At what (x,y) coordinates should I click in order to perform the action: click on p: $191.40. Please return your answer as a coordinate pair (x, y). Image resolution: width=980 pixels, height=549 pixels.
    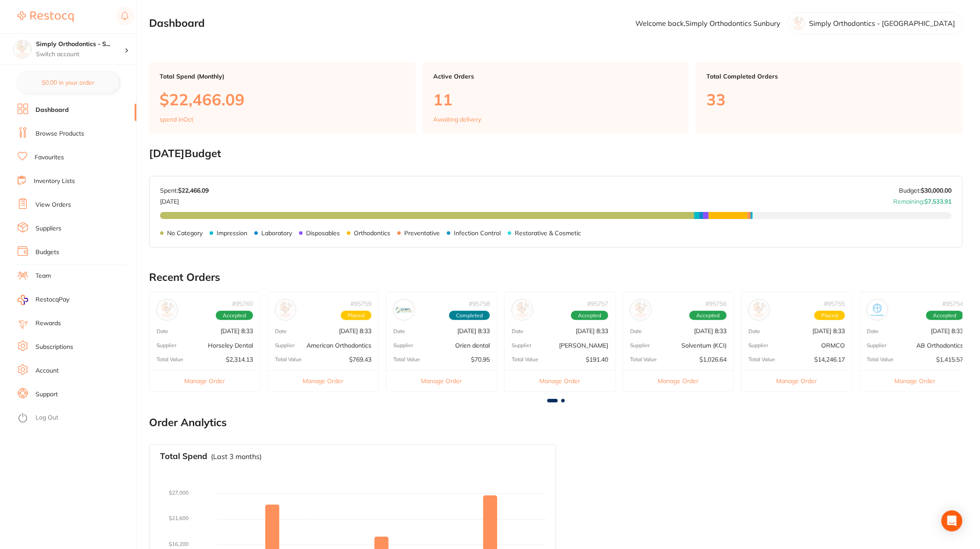
    Looking at the image, I should click on (597, 360).